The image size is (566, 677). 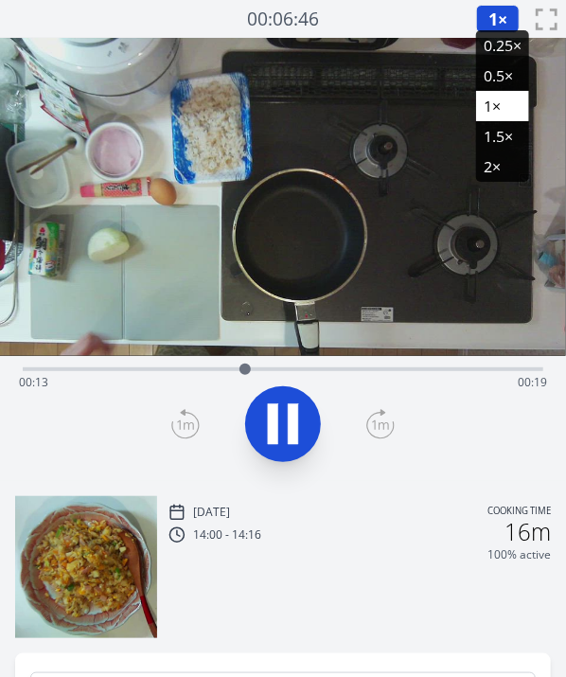 What do you see at coordinates (494, 19) in the screenshot?
I see `span: 1` at bounding box center [494, 19].